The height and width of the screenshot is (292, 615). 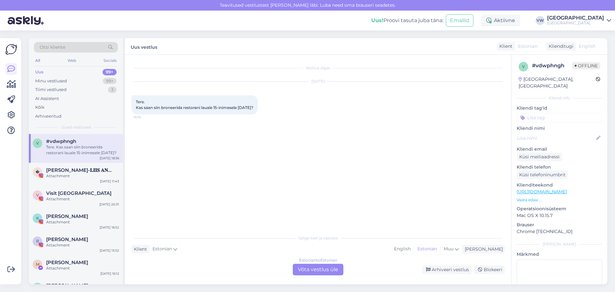 What do you see at coordinates (540, 157) in the screenshot?
I see `div: Küsi meiliaadressi` at bounding box center [540, 157].